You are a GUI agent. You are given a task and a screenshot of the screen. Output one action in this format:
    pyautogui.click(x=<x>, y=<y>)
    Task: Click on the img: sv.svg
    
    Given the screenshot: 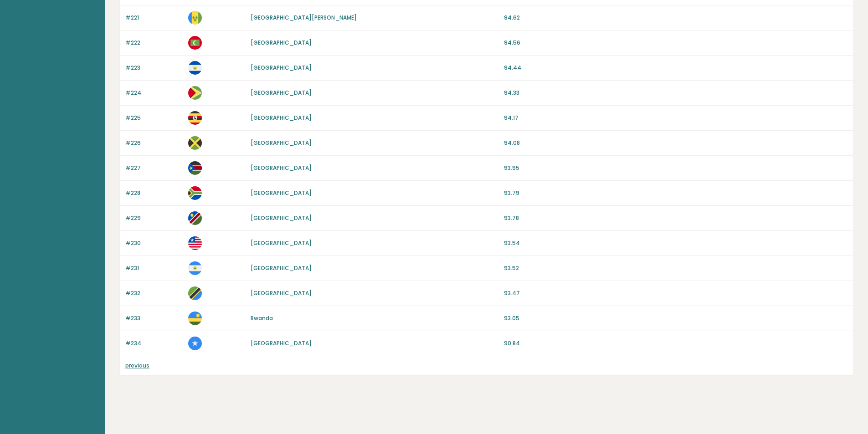 What is the action you would take?
    pyautogui.click(x=195, y=67)
    